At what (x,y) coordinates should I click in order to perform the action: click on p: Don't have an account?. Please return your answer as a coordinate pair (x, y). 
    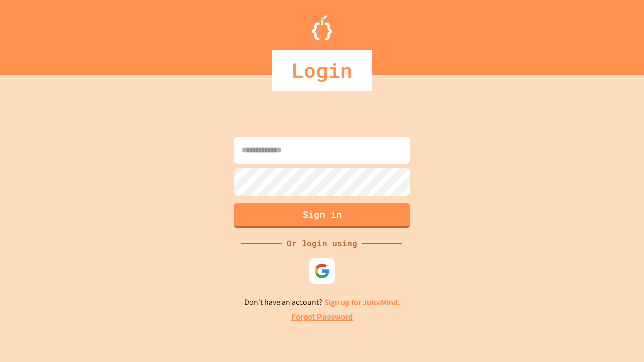
    Looking at the image, I should click on (322, 302).